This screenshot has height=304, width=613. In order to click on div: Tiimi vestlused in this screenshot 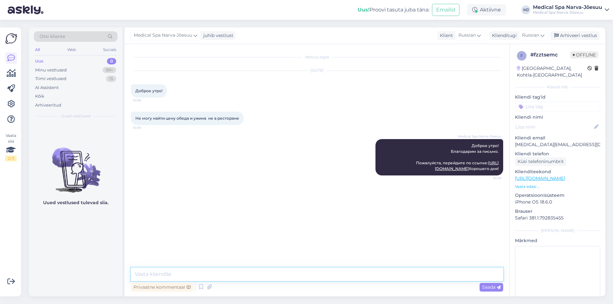, I will do `click(51, 79)`.